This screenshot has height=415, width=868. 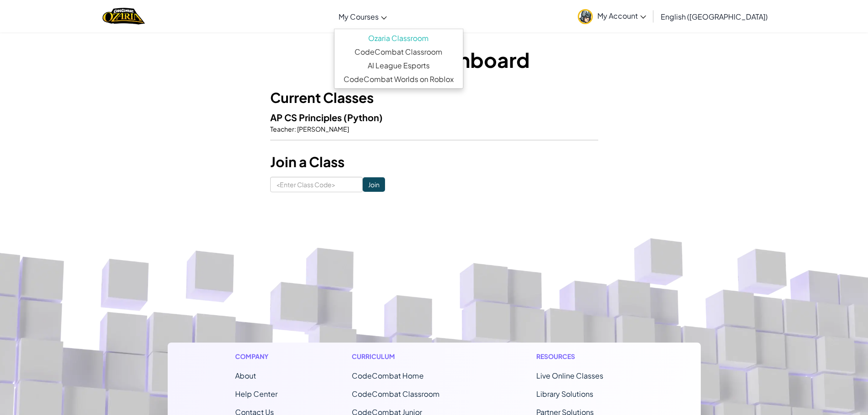 I want to click on img: avatar, so click(x=585, y=16).